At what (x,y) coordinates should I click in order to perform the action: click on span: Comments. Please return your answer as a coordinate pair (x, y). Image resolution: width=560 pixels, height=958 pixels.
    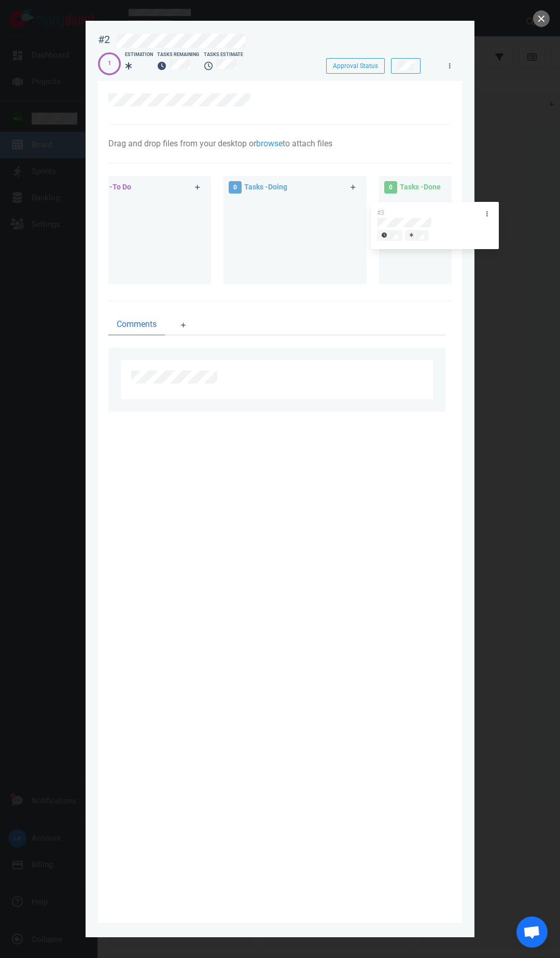
    Looking at the image, I should click on (136, 325).